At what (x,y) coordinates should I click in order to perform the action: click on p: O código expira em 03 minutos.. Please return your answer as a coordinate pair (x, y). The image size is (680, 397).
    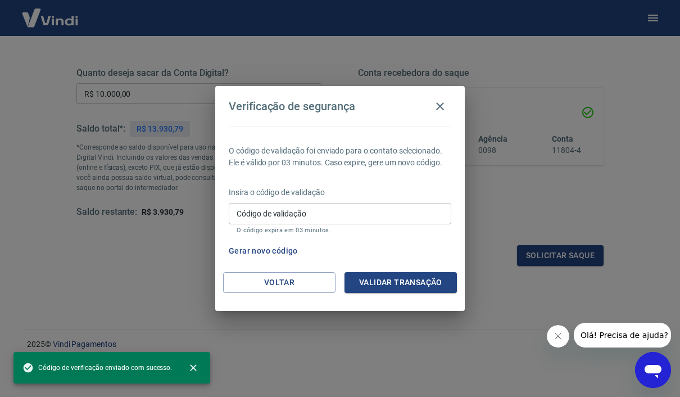
    Looking at the image, I should click on (340, 230).